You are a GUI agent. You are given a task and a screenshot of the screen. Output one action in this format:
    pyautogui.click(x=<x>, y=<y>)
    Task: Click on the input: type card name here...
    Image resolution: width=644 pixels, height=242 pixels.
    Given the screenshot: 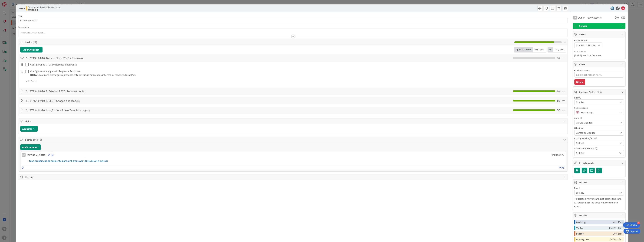 What is the action you would take?
    pyautogui.click(x=293, y=20)
    